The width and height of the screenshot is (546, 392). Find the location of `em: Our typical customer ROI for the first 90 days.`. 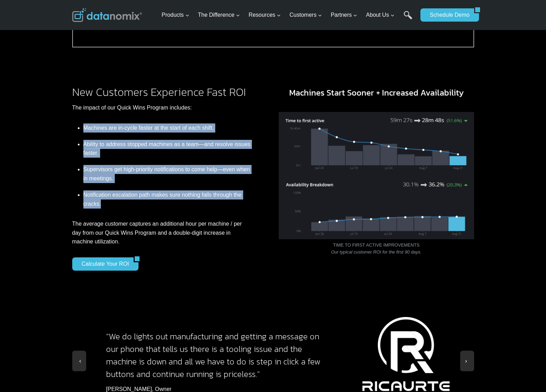

em: Our typical customer ROI for the first 90 days. is located at coordinates (376, 252).